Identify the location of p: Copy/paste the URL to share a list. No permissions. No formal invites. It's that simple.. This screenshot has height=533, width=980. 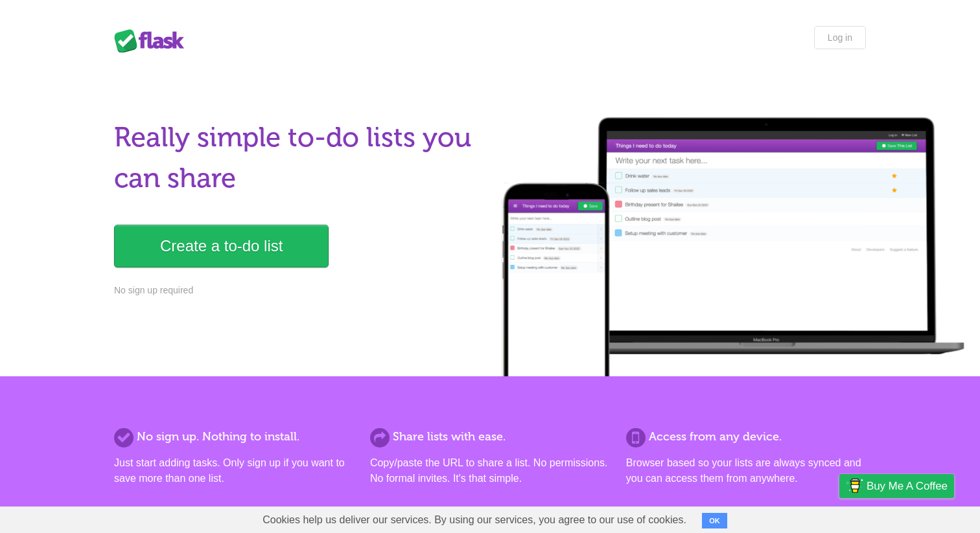
(490, 471).